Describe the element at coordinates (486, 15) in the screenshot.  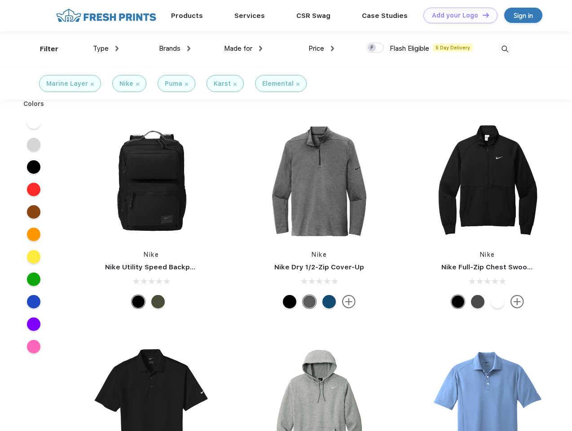
I see `img: DT` at that location.